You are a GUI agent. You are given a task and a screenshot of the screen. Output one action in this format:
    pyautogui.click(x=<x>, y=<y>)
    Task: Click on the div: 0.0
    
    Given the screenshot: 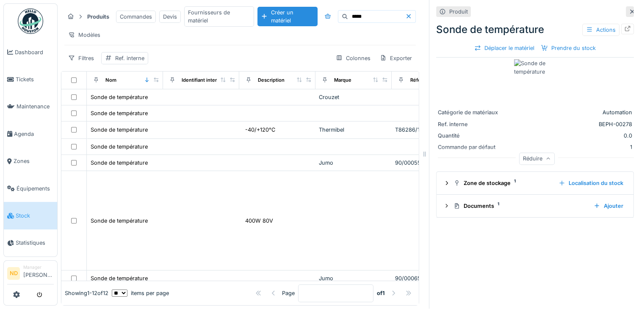 What is the action you would take?
    pyautogui.click(x=568, y=136)
    